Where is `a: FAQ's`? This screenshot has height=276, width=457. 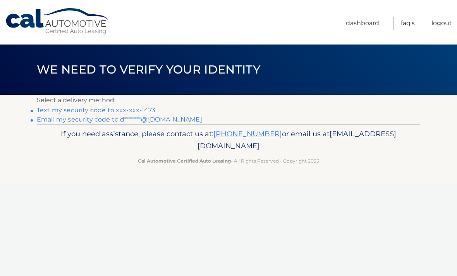 a: FAQ's is located at coordinates (408, 23).